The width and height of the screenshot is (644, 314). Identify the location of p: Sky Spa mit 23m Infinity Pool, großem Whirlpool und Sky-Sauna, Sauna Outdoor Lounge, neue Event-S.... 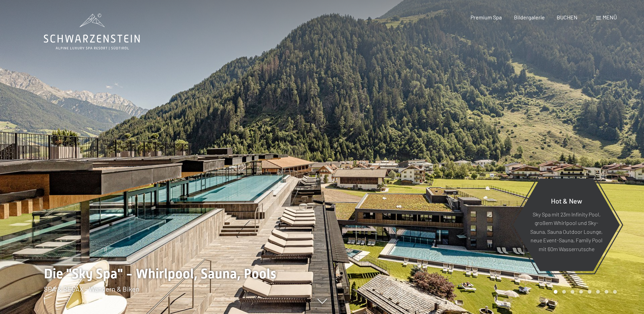
(566, 232).